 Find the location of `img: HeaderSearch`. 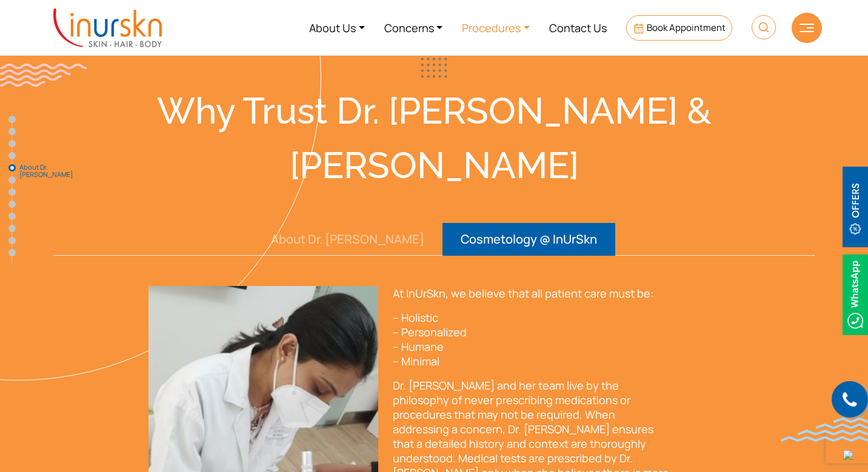

img: HeaderSearch is located at coordinates (763, 27).